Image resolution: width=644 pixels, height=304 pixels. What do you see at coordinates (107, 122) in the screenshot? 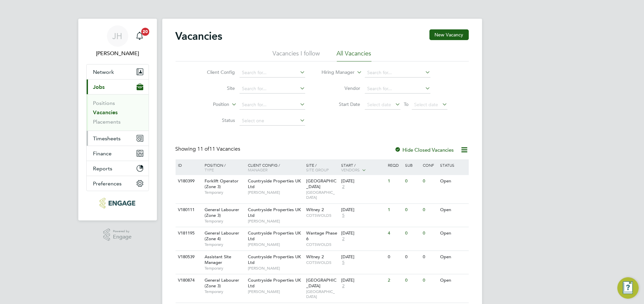
I see `a: Placements` at bounding box center [107, 122].